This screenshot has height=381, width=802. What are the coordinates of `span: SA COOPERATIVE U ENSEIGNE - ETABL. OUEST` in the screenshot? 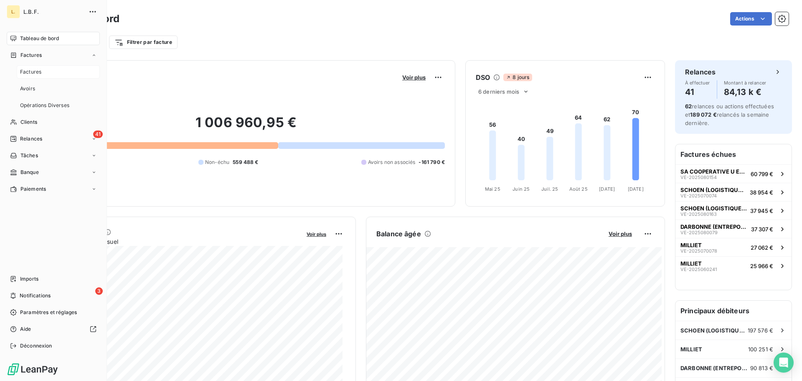 It's located at (714, 171).